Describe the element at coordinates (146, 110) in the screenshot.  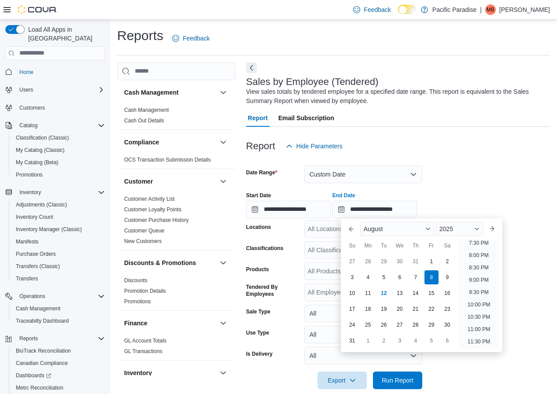
I see `a: Cash Management` at that location.